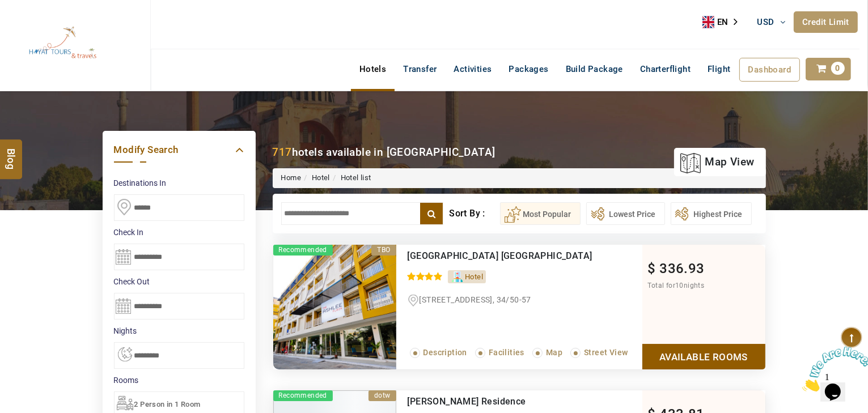  I want to click on a: EN, so click(724, 22).